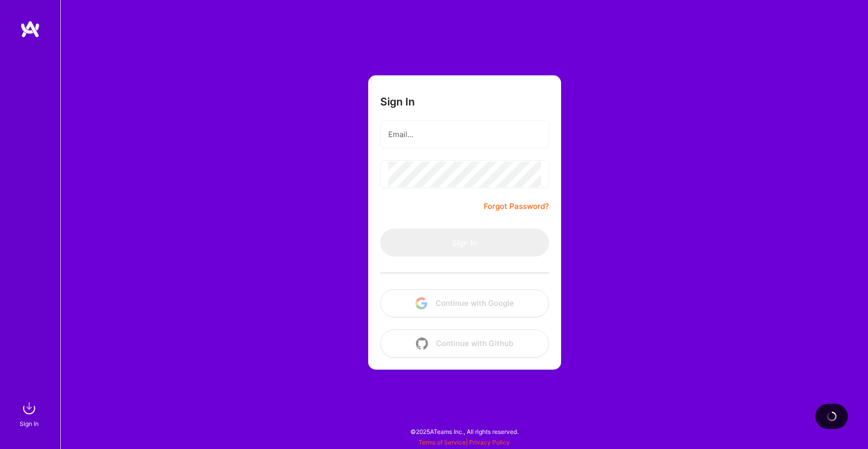  Describe the element at coordinates (464, 431) in the screenshot. I see `div: © 2025 ATeams Inc., All rights reserved.` at that location.